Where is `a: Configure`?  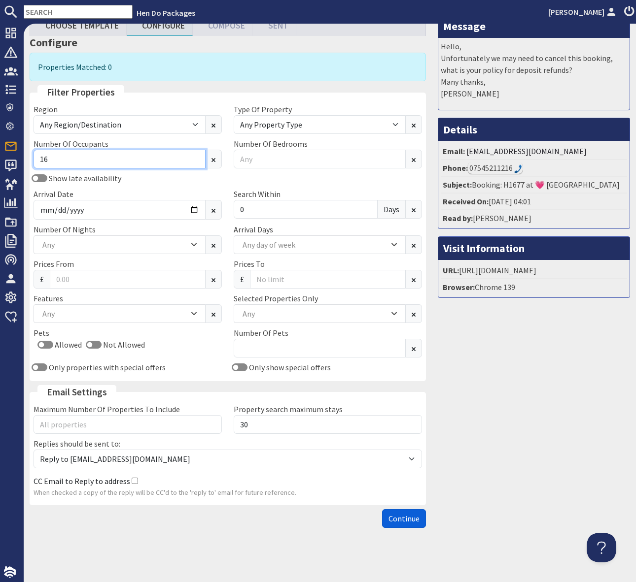
a: Configure is located at coordinates (160, 25).